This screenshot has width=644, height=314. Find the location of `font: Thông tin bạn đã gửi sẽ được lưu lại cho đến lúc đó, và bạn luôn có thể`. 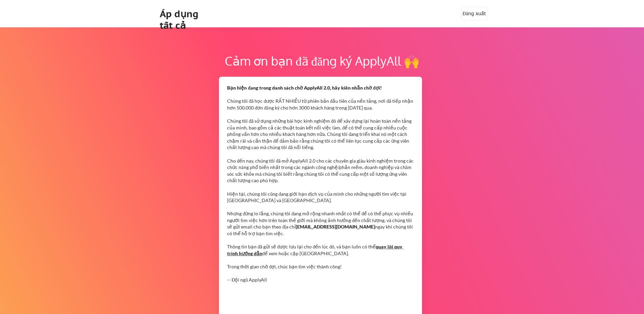

font: Thông tin bạn đã gửi sẽ được lưu lại cho đến lúc đó, và bạn luôn có thể is located at coordinates (302, 246).